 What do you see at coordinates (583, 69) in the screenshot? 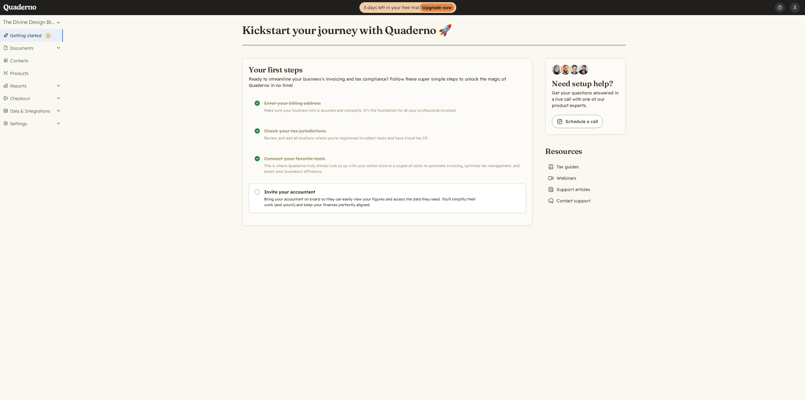
I see `img: Javier Rubio, DevRel at Quaderno` at bounding box center [583, 69].